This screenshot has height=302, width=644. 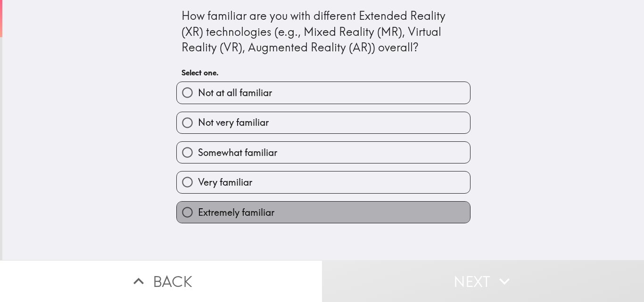 What do you see at coordinates (233, 123) in the screenshot?
I see `span: Not very familiar` at bounding box center [233, 123].